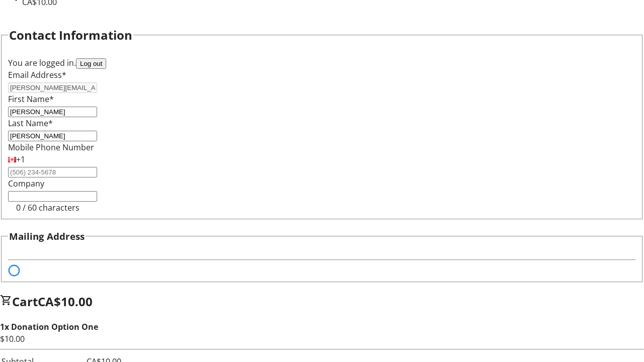 This screenshot has height=362, width=644. Describe the element at coordinates (51, 147) in the screenshot. I see `label: Mobile Phone Number` at that location.